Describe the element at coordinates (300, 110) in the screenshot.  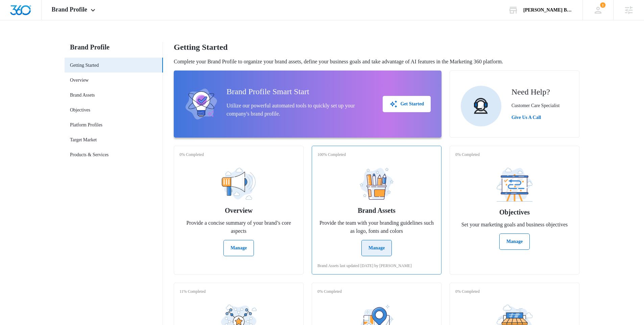
I see `p: Utilize our powerful automated tools to quickly set up your company's brand profile.` at that location.